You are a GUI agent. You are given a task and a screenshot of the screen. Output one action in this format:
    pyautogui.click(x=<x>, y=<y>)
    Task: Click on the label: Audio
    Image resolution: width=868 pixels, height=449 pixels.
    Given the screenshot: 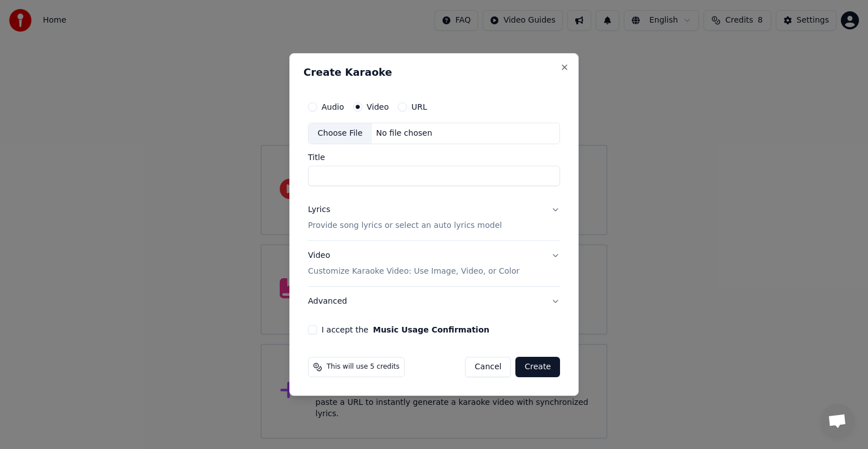 What is the action you would take?
    pyautogui.click(x=333, y=107)
    